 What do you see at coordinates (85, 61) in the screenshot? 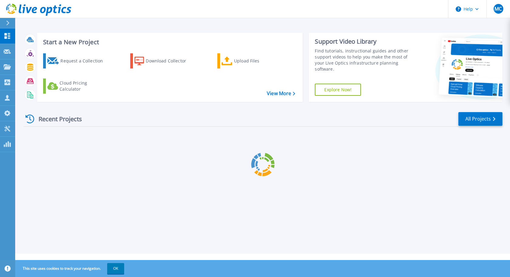
I see `div: Request a Collection` at bounding box center [85, 61].